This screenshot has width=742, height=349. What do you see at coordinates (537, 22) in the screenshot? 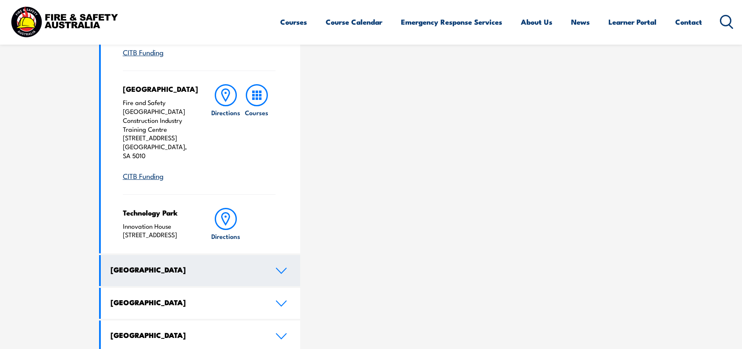
I see `a: About Us` at bounding box center [537, 22].